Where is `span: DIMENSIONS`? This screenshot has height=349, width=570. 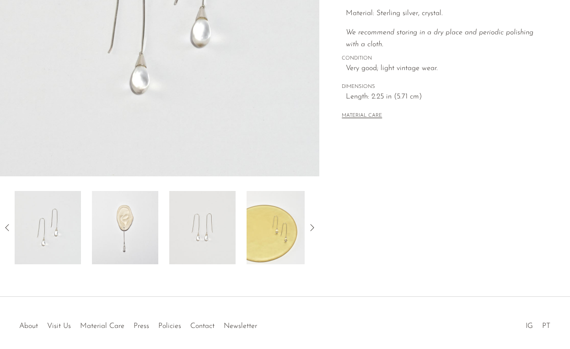 span: DIMENSIONS is located at coordinates (445, 87).